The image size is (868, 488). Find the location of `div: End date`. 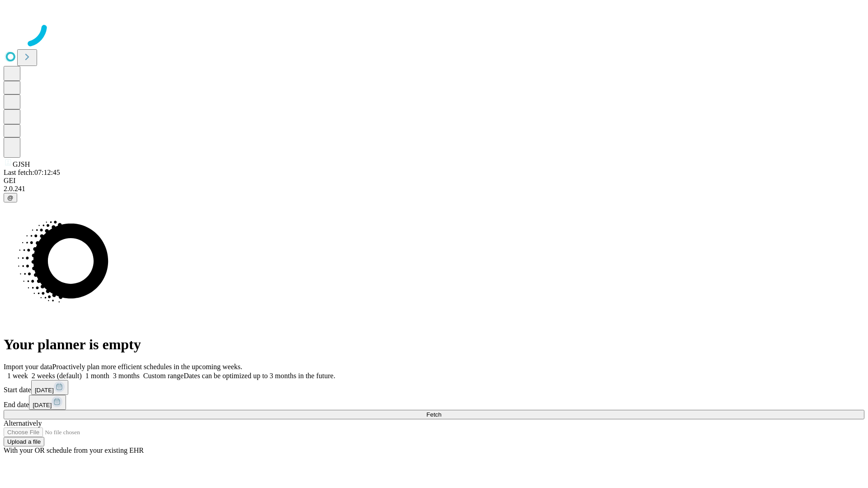

div: End date is located at coordinates (434, 402).